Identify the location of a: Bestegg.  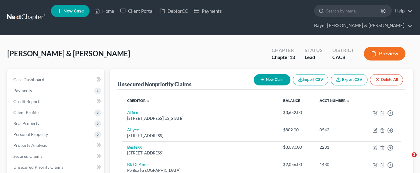
(134, 146).